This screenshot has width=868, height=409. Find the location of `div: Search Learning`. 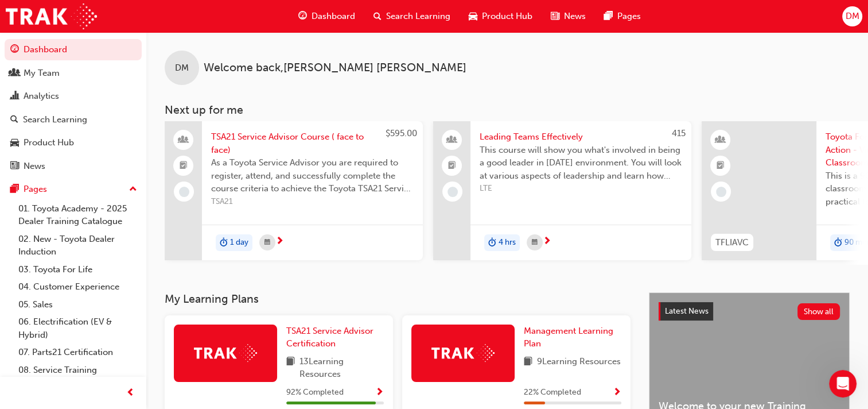

div: Search Learning is located at coordinates (55, 119).